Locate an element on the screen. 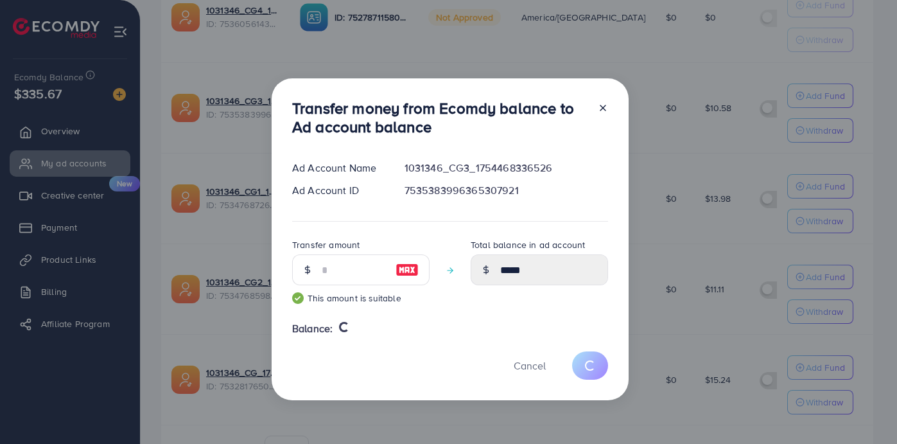  label: Total balance in ad account is located at coordinates (528, 245).